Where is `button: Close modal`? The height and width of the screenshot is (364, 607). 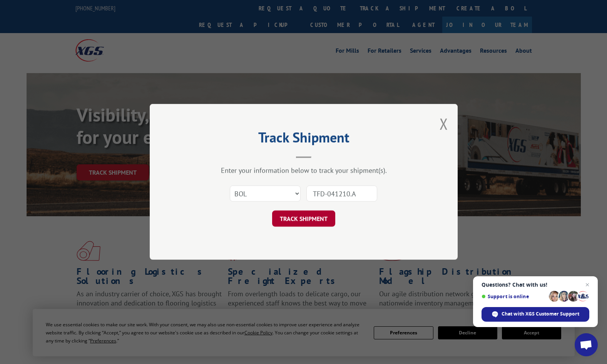
button: Close modal is located at coordinates (444, 124).